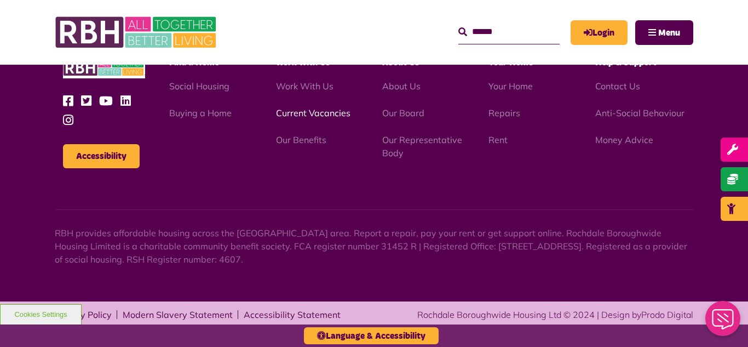 Image resolution: width=748 pixels, height=347 pixels. I want to click on a: Contact Us, so click(617, 86).